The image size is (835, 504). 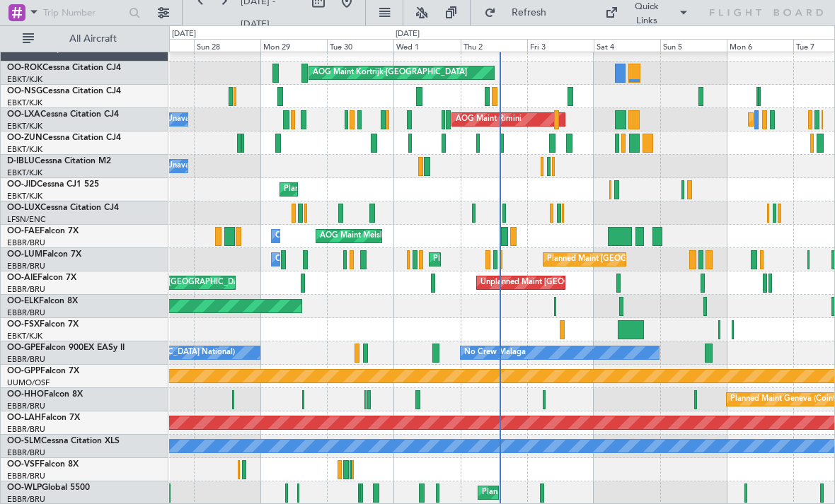 What do you see at coordinates (294, 45) in the screenshot?
I see `div: Mon 29` at bounding box center [294, 45].